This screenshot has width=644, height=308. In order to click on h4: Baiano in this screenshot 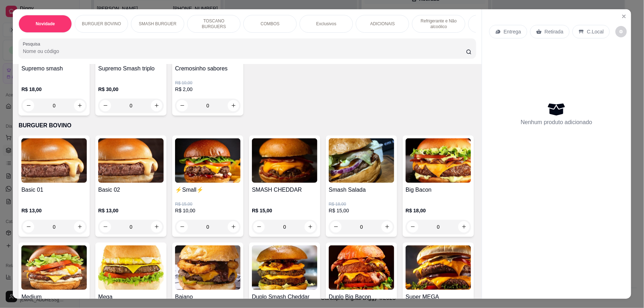, I will do `click(208, 297)`.